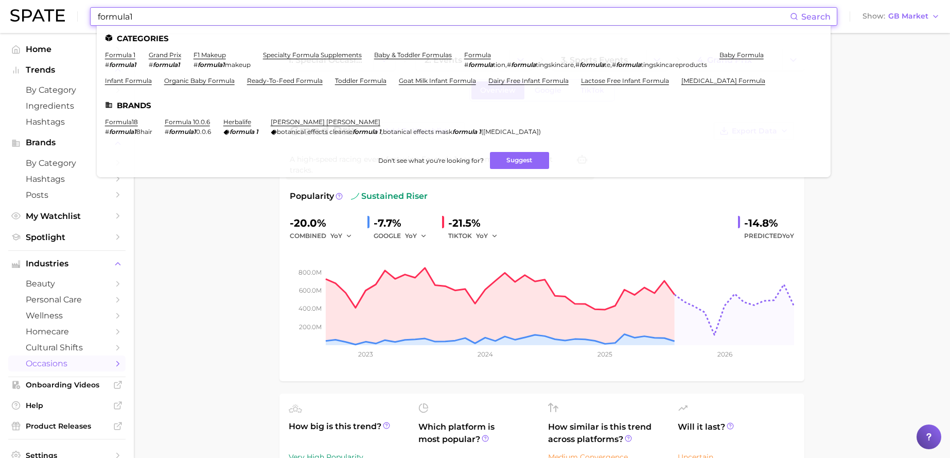  Describe the element at coordinates (625, 80) in the screenshot. I see `a: lactose free infant formula` at that location.